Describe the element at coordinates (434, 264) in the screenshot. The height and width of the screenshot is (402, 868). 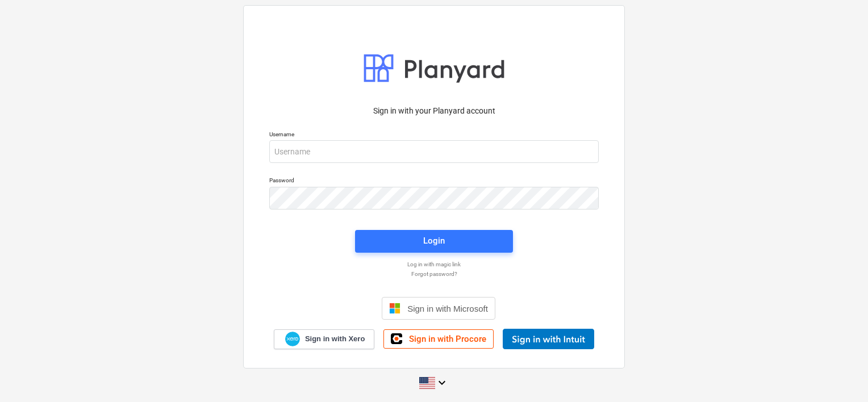
I see `p: Log in with magic link` at that location.